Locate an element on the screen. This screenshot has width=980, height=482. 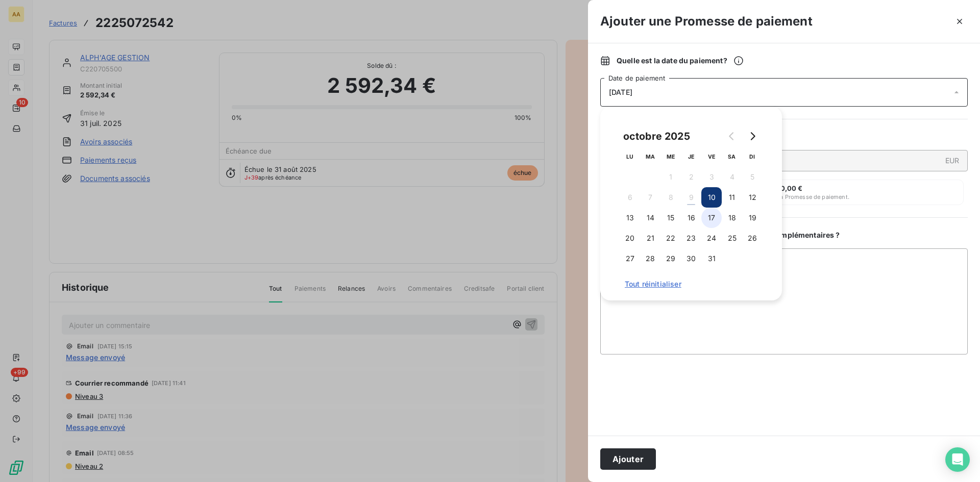
button: 8 is located at coordinates (671, 197).